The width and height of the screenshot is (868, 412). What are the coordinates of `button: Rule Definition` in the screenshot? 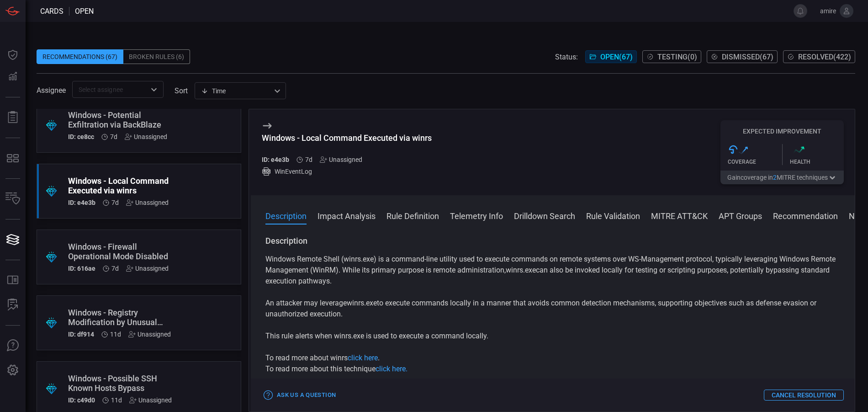 It's located at (412, 216).